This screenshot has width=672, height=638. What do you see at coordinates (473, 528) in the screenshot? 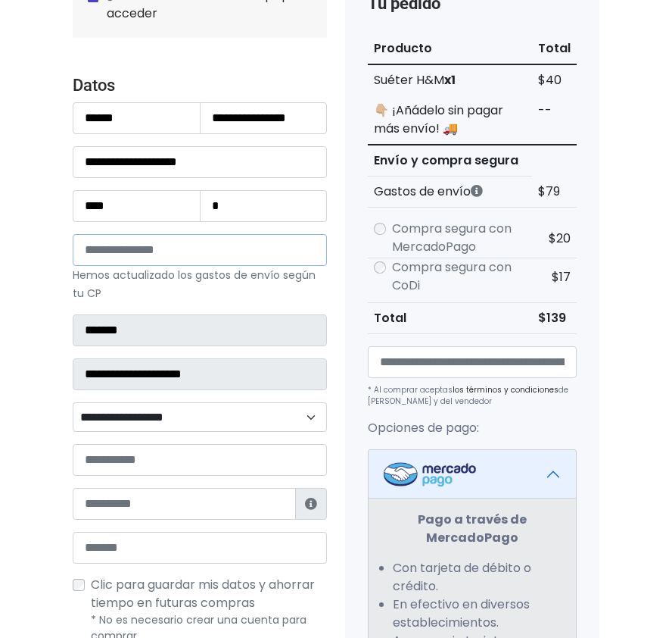
I see `strong: Pago a través de MercadoPago` at bounding box center [473, 528].